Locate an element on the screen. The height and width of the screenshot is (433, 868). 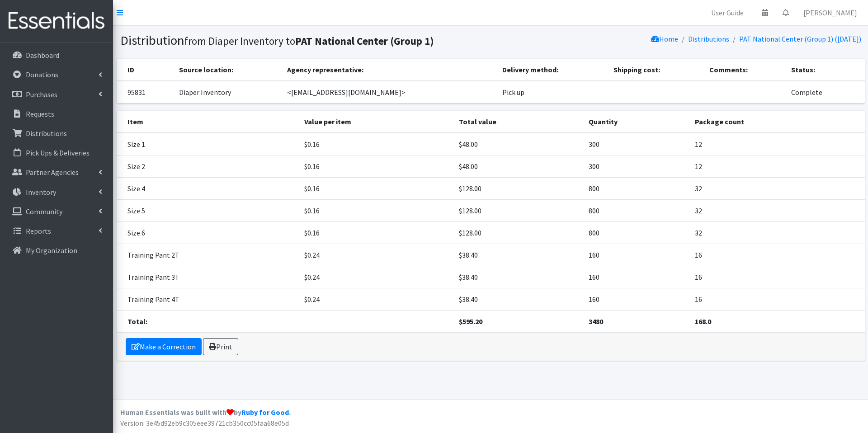
h1: Distribution is located at coordinates (304, 40).